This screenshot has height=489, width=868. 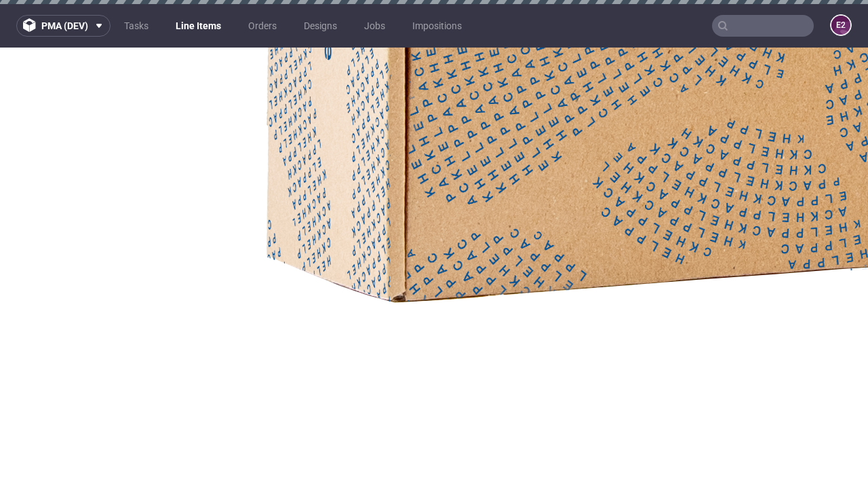 What do you see at coordinates (262, 26) in the screenshot?
I see `a: Orders` at bounding box center [262, 26].